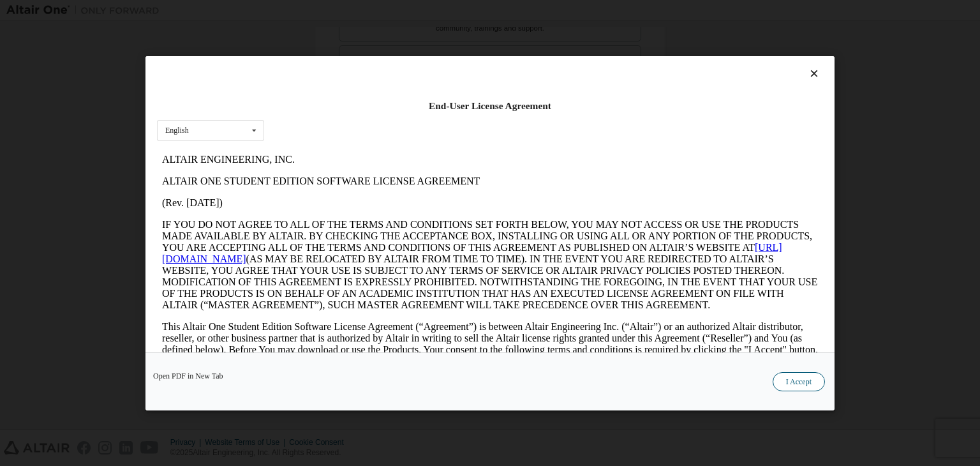  What do you see at coordinates (798, 382) in the screenshot?
I see `button: I Accept` at bounding box center [798, 382].